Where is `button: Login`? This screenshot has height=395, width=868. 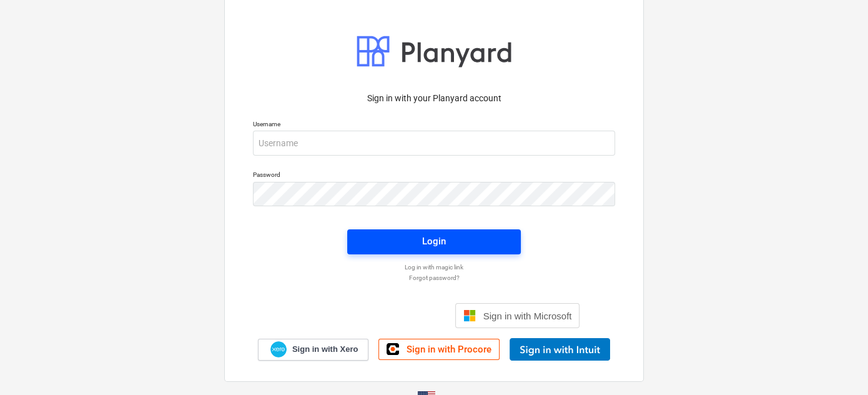
button: Login is located at coordinates (434, 242).